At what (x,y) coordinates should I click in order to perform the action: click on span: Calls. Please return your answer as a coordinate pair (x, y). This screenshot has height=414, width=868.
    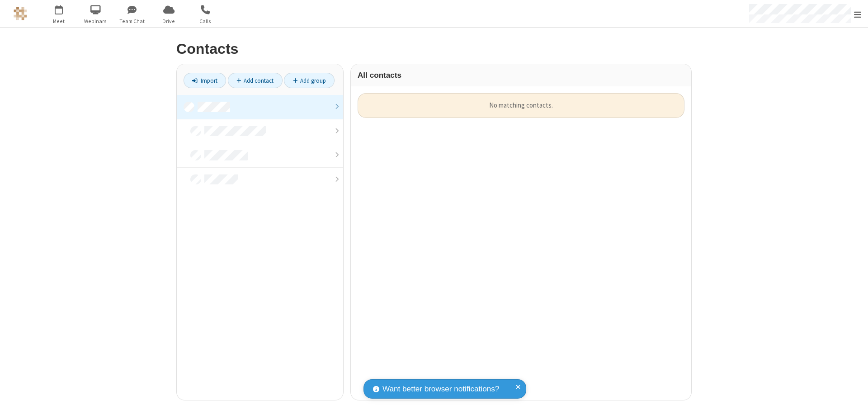
    Looking at the image, I should click on (205, 21).